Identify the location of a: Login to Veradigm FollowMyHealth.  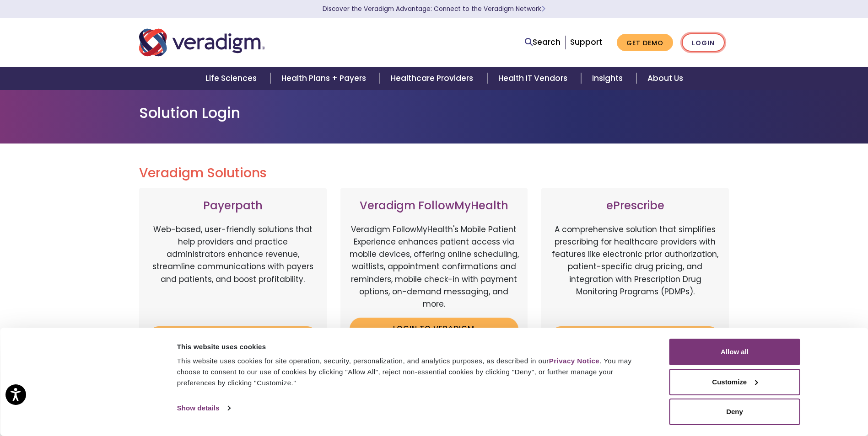
(434, 332).